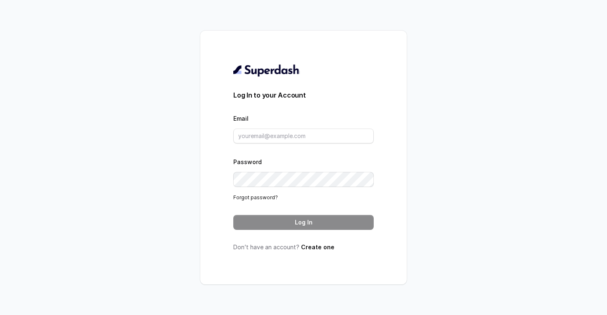 Image resolution: width=607 pixels, height=315 pixels. What do you see at coordinates (266, 70) in the screenshot?
I see `img: light.svg` at bounding box center [266, 70].